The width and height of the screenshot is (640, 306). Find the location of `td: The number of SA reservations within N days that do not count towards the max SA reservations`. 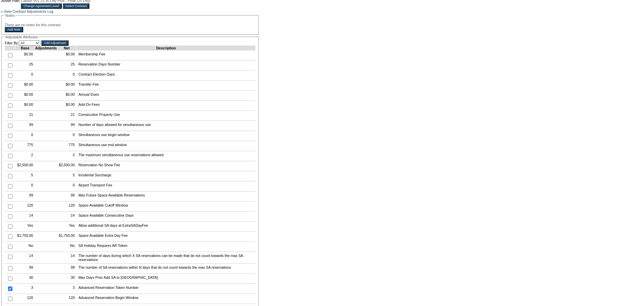

td: The number of SA reservations within N days that do not count towards the max SA reservations is located at coordinates (166, 269).